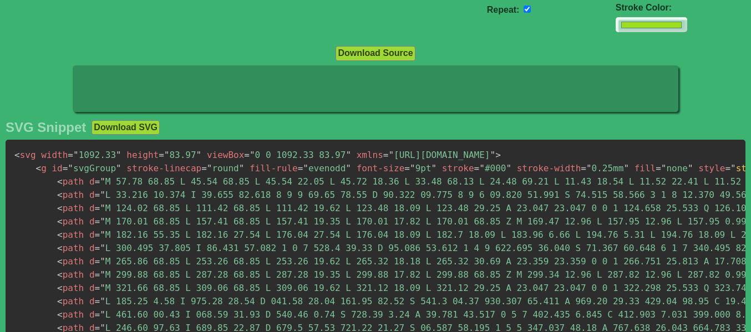  Describe the element at coordinates (142, 155) in the screenshot. I see `span: height` at that location.